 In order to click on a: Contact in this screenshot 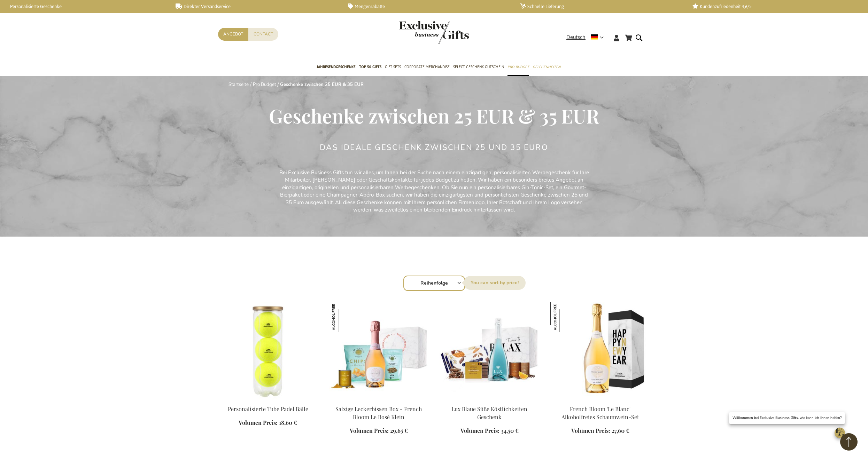, I will do `click(263, 34)`.